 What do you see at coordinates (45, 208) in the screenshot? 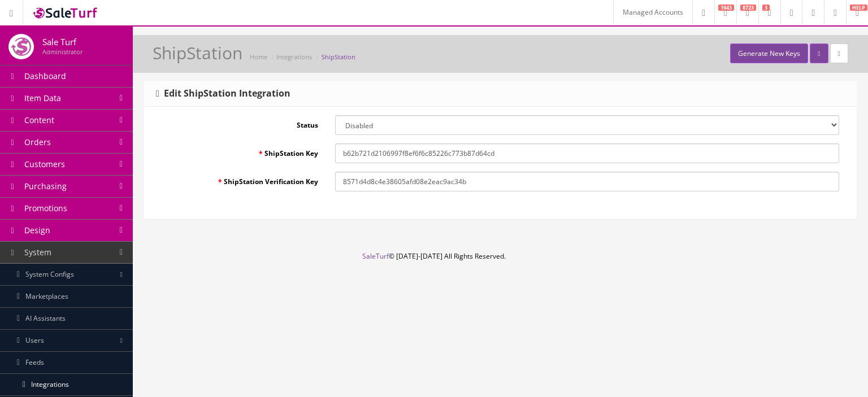
I see `span: Promotions` at bounding box center [45, 208].